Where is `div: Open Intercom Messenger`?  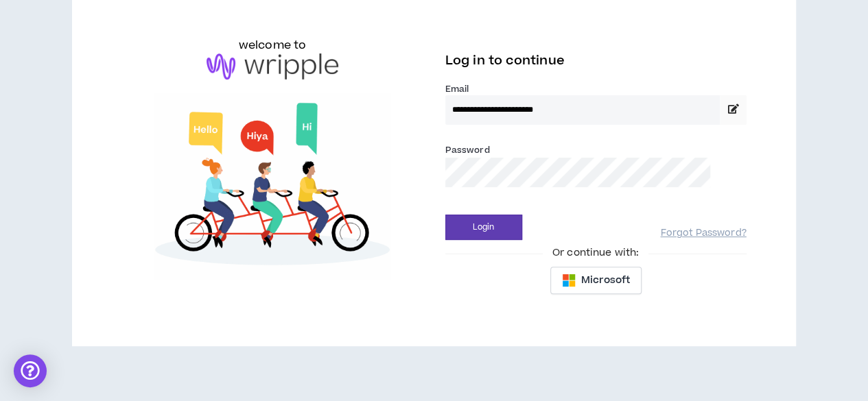
div: Open Intercom Messenger is located at coordinates (31, 370).